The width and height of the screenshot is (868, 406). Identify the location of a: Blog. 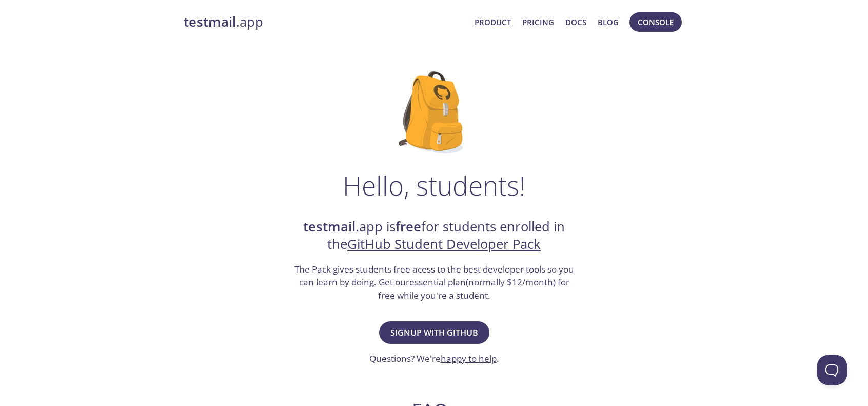
(608, 22).